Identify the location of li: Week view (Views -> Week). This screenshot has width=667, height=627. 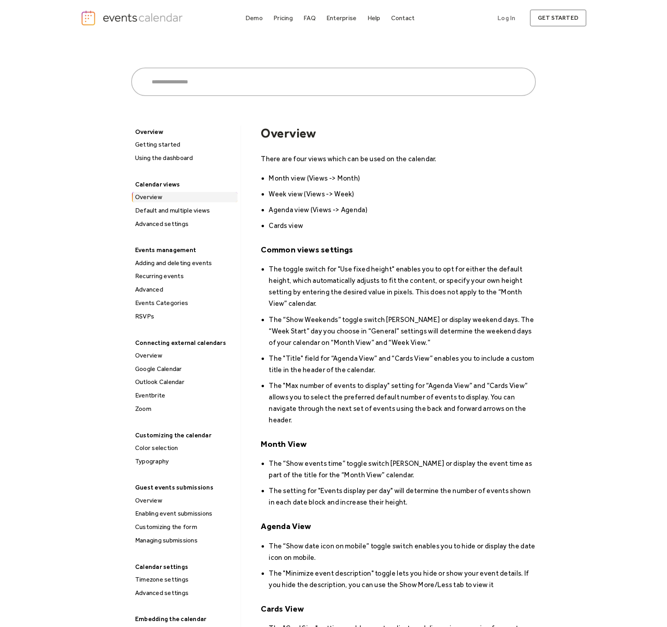
(402, 194).